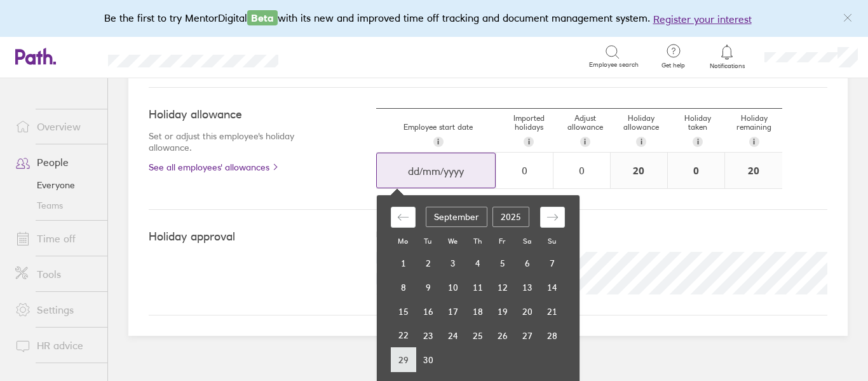 The width and height of the screenshot is (868, 381). Describe the element at coordinates (237, 114) in the screenshot. I see `h4: Holiday allowance` at that location.